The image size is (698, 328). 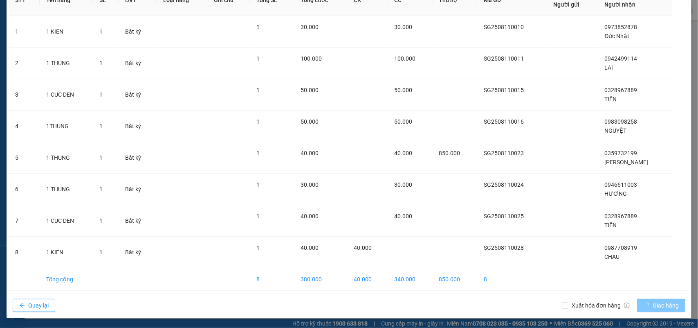 What do you see at coordinates (621, 27) in the screenshot?
I see `span: 0973852878` at bounding box center [621, 27].